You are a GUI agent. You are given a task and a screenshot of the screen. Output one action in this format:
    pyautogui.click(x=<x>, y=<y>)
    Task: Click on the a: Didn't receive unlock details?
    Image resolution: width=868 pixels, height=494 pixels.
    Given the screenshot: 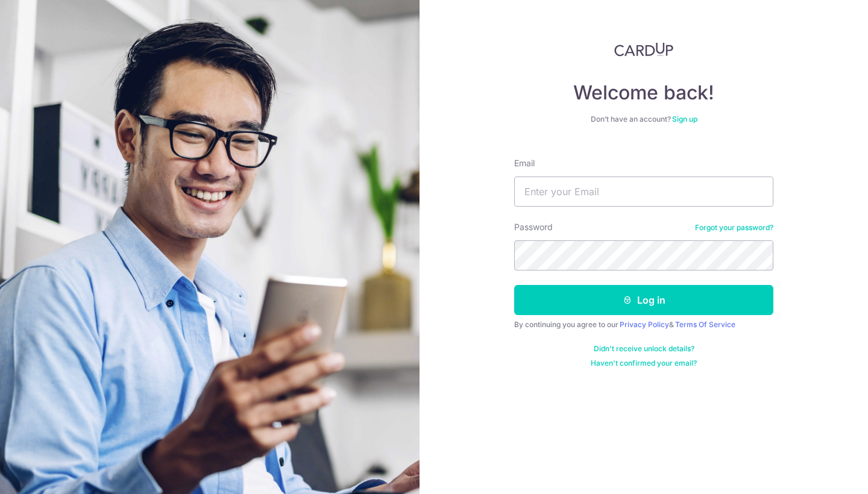 What is the action you would take?
    pyautogui.click(x=644, y=349)
    